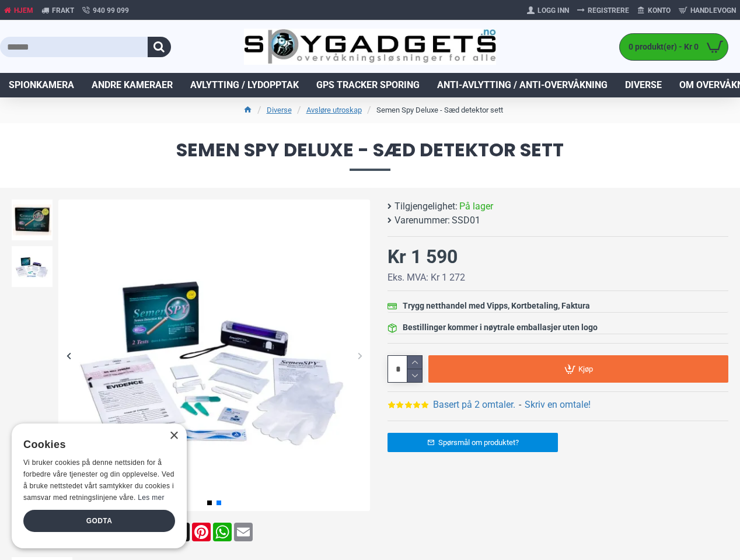  Describe the element at coordinates (370, 155) in the screenshot. I see `span: Semen Spy Deluxe - Sæd detektor sett` at that location.